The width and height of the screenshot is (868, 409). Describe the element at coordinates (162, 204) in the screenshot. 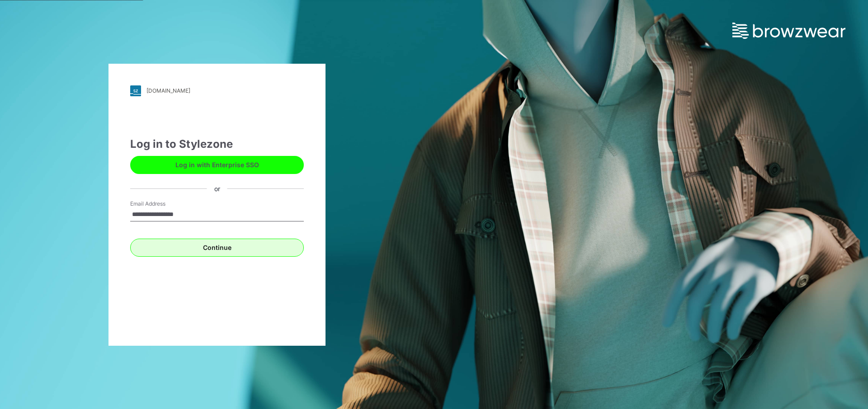

I see `label: Email Address` at that location.